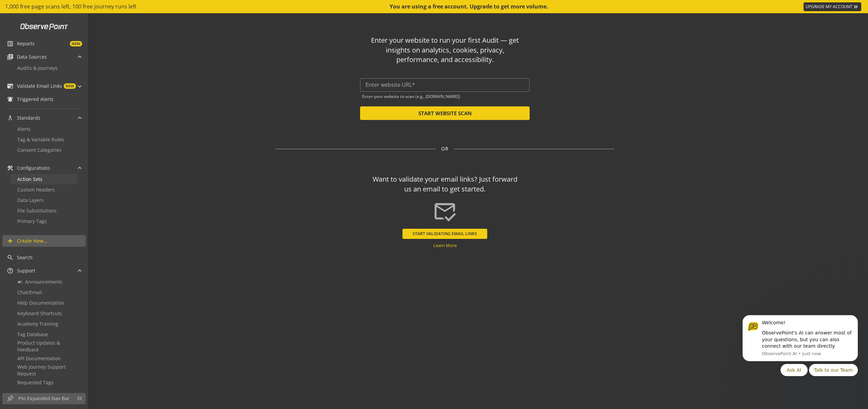 This screenshot has width=868, height=409. Describe the element at coordinates (832, 7) in the screenshot. I see `a: UPGRADE MY ACCOUNT` at that location.